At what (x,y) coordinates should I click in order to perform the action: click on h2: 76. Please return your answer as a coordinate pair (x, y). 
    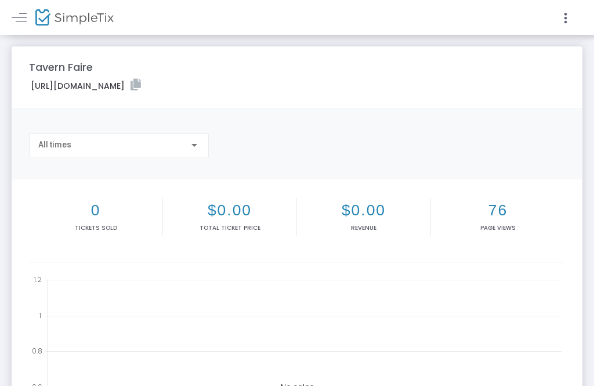
    Looking at the image, I should click on (498, 211).